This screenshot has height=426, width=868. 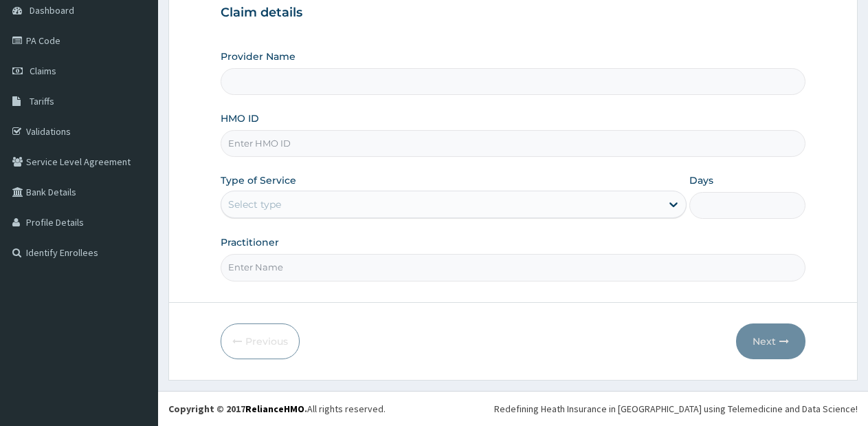 I want to click on label: Practitioner, so click(x=249, y=242).